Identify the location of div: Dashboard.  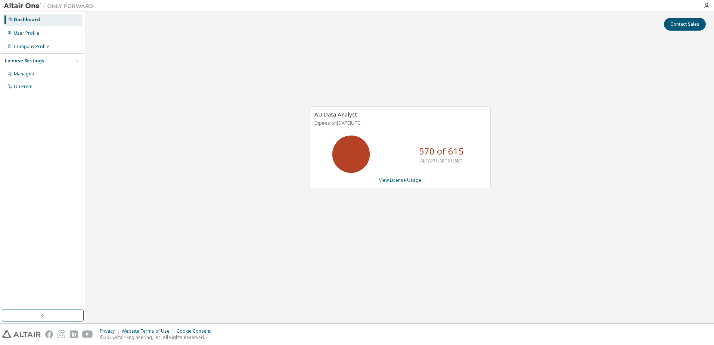
(27, 20).